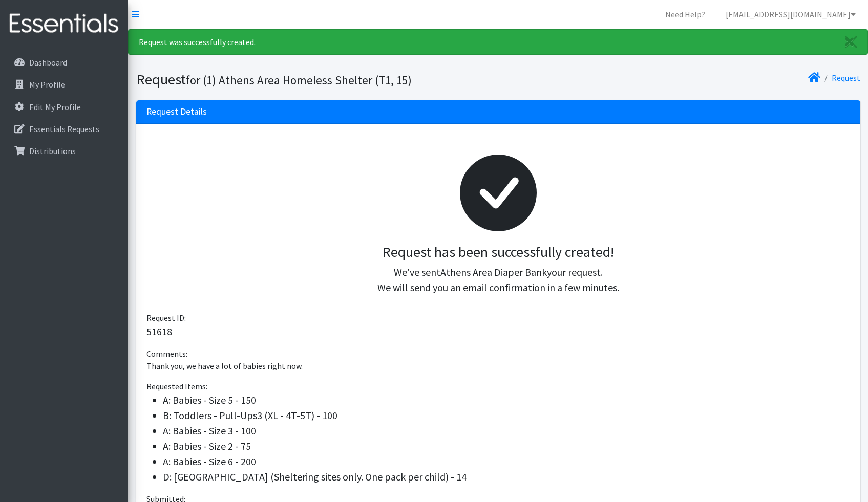  What do you see at coordinates (507, 461) in the screenshot?
I see `li: A: Babies - Size 6 - 200` at bounding box center [507, 461].